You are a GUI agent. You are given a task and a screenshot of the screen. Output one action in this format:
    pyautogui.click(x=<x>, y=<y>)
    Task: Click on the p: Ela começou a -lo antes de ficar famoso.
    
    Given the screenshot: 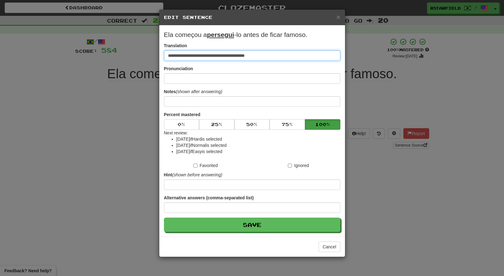 What is the action you would take?
    pyautogui.click(x=252, y=35)
    